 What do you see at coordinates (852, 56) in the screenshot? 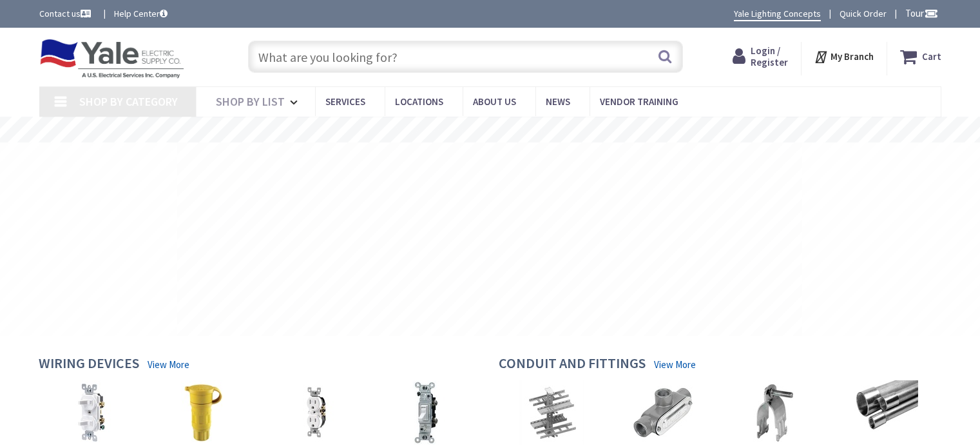
I see `strong: My Branch` at bounding box center [852, 56].